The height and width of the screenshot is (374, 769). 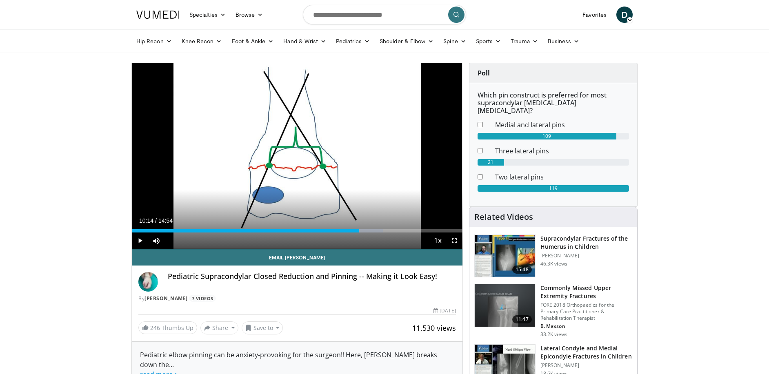 I want to click on a: D, so click(x=624, y=15).